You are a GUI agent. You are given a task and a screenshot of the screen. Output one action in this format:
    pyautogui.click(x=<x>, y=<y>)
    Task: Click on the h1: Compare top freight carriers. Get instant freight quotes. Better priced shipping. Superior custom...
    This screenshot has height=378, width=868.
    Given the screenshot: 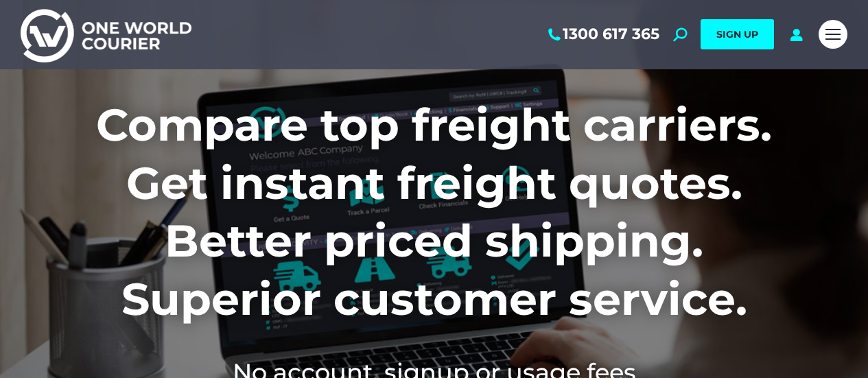 What is the action you would take?
    pyautogui.click(x=434, y=212)
    